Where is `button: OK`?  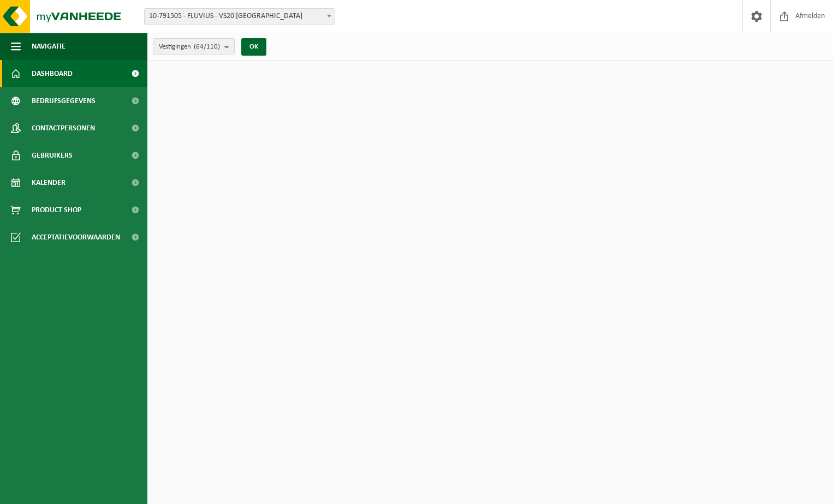 button: OK is located at coordinates (254, 47).